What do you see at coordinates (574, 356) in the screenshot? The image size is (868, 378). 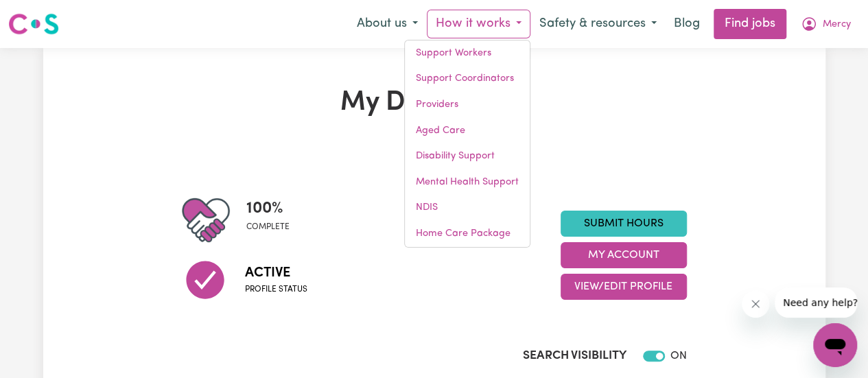 I see `label: Search Visibility` at bounding box center [574, 356].